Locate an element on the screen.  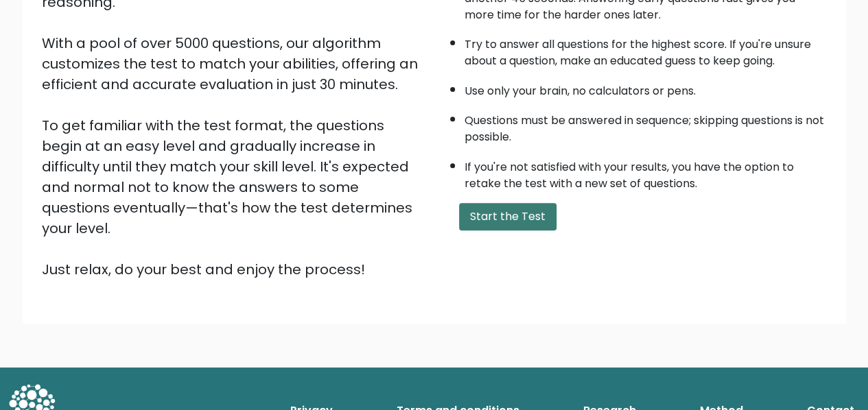
li: Try to answer all questions for the highest score. If you're unsure about a question, make an edu... is located at coordinates (646, 49).